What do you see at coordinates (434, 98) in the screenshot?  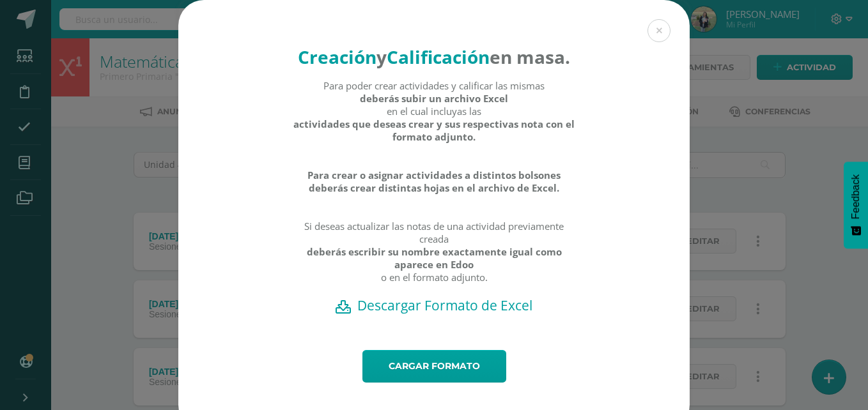 I see `strong: deberás subir un archivo Excel` at bounding box center [434, 98].